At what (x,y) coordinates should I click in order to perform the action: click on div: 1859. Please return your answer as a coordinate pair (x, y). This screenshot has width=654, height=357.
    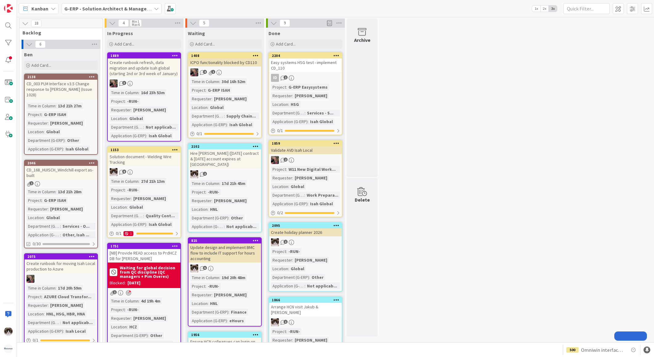
    Looking at the image, I should click on (305, 143).